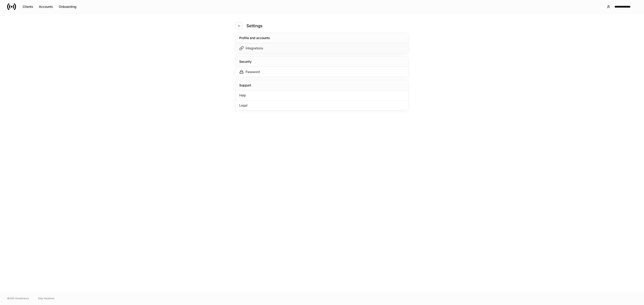 The image size is (644, 305). I want to click on a: Data Disclaimer, so click(46, 299).